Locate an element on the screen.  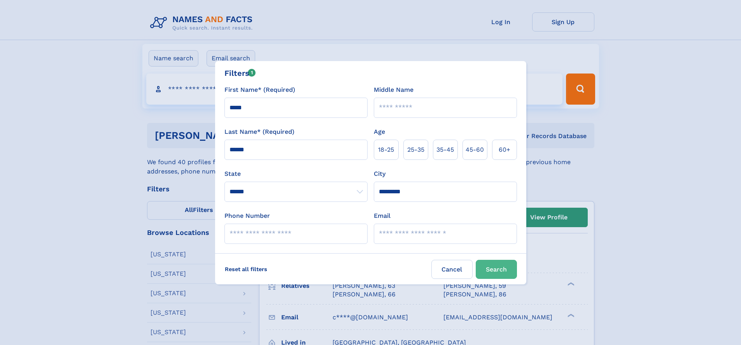
span: 45‑60 is located at coordinates (475, 150).